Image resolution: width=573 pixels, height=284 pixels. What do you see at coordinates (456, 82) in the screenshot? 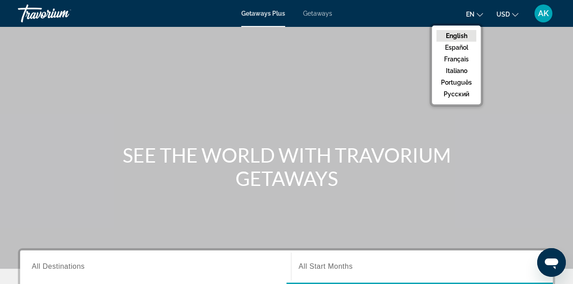
I see `button: Português` at bounding box center [456, 82].